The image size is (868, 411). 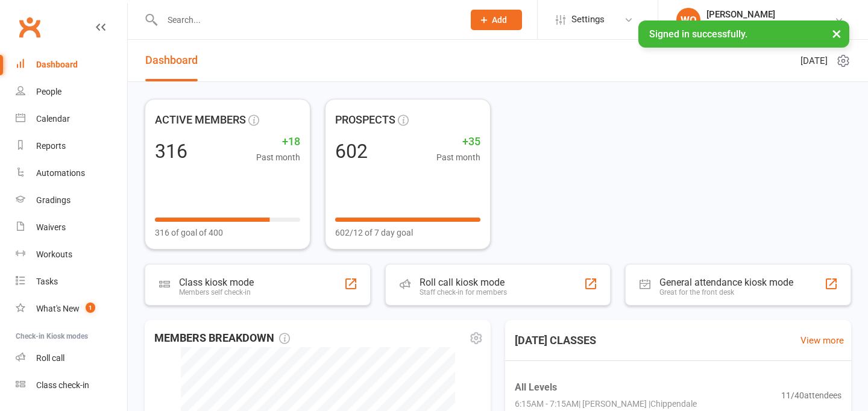 What do you see at coordinates (588, 20) in the screenshot?
I see `span: Settings` at bounding box center [588, 20].